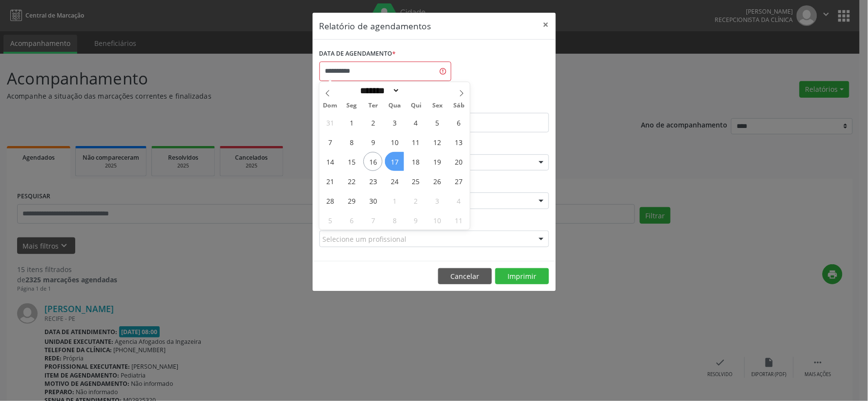 This screenshot has height=401, width=868. What do you see at coordinates (438, 200) in the screenshot?
I see `span: Outubro 3, 2025` at bounding box center [438, 200].